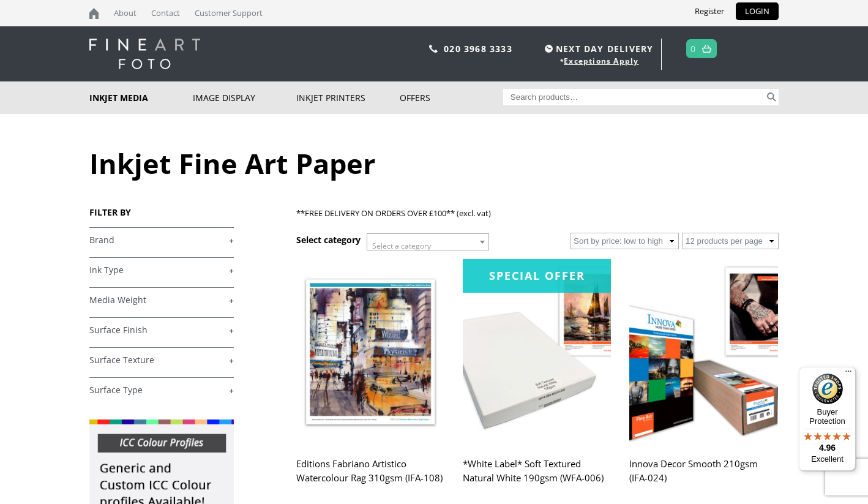  What do you see at coordinates (451, 97) in the screenshot?
I see `a: Offers` at bounding box center [451, 97].